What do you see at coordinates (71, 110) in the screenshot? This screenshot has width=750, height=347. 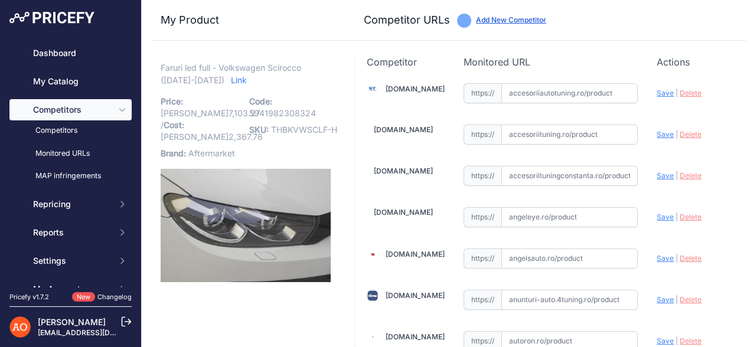 I see `span: Competitors` at bounding box center [71, 110].